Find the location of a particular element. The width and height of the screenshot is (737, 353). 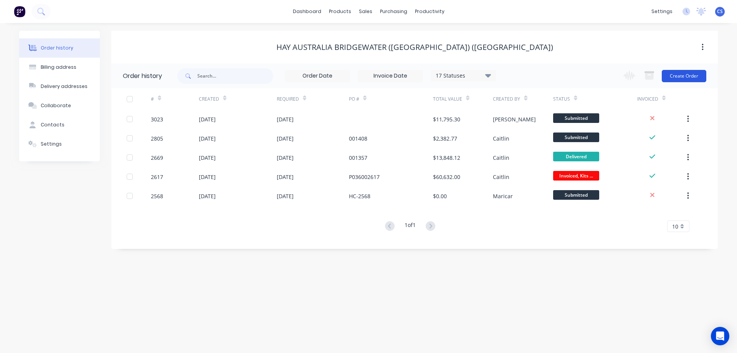

div: $60,632.00 is located at coordinates (446, 177).